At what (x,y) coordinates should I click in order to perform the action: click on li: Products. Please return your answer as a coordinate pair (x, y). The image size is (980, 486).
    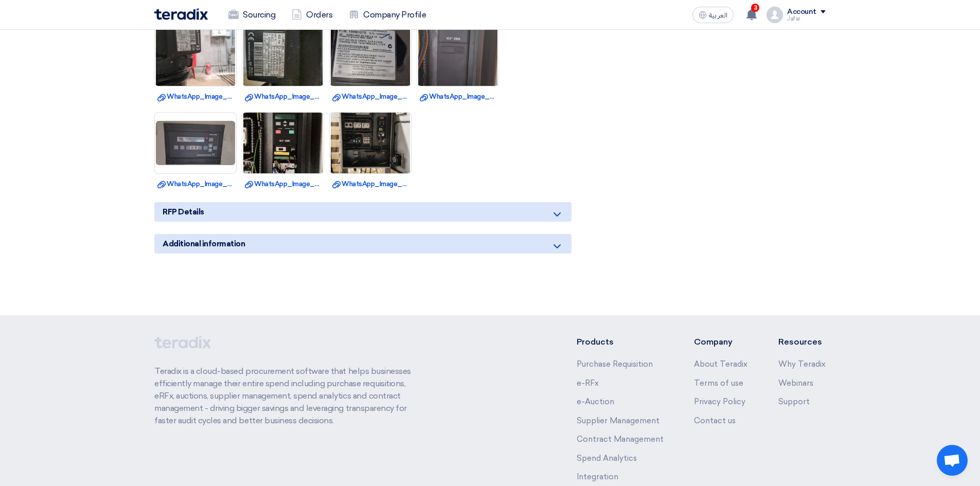
    Looking at the image, I should click on (620, 342).